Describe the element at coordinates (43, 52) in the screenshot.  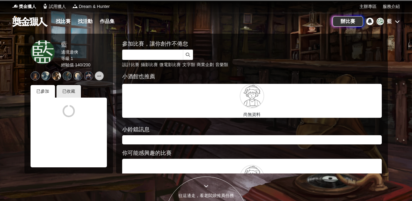
I see `a: 藍` at that location.